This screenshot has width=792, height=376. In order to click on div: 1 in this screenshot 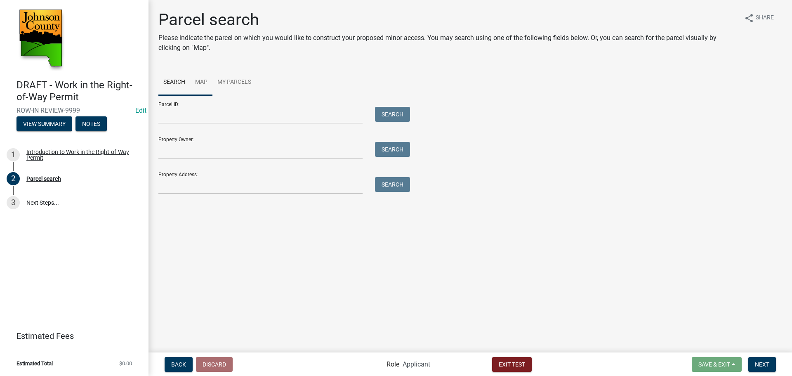, I will do `click(13, 155)`.